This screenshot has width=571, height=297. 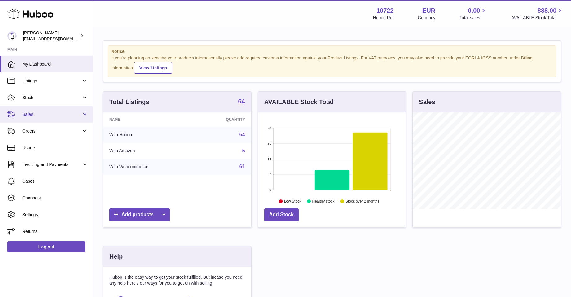 What do you see at coordinates (538, 14) in the screenshot?
I see `a: 888.00 AVAILABLE Stock Total` at bounding box center [538, 14].